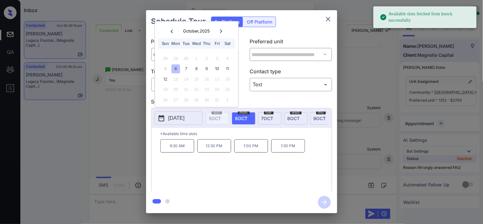 This screenshot has width=483, height=224. I want to click on div: Choose Thursday, October 9th, 2025, so click(207, 69).